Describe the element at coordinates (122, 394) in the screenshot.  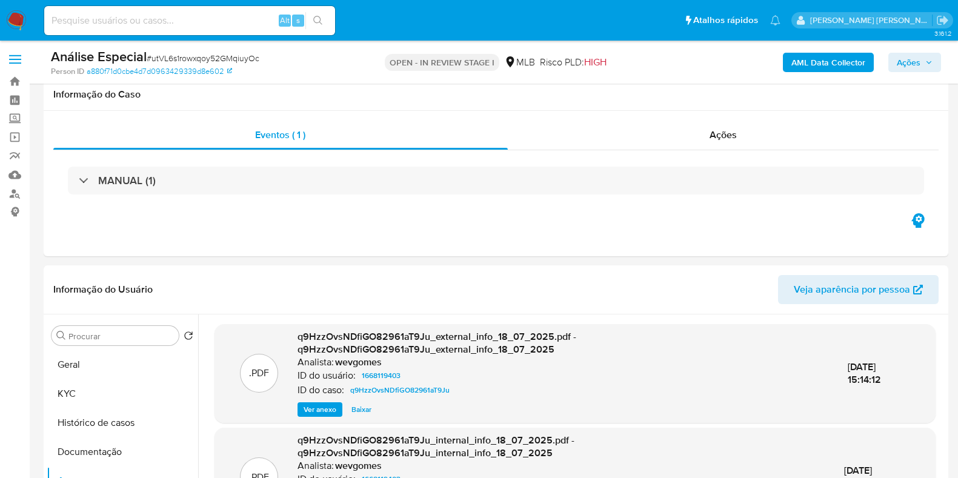
I see `button: KYC` at that location.